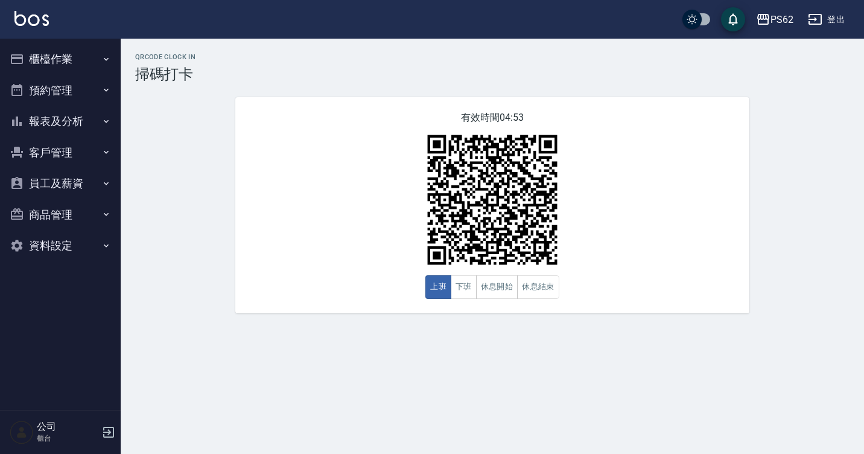 Image resolution: width=864 pixels, height=454 pixels. Describe the element at coordinates (492, 74) in the screenshot. I see `h3: 掃碼打卡` at that location.